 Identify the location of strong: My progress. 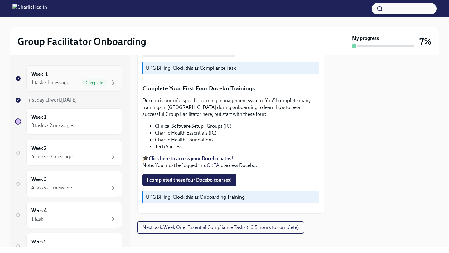
(365, 38).